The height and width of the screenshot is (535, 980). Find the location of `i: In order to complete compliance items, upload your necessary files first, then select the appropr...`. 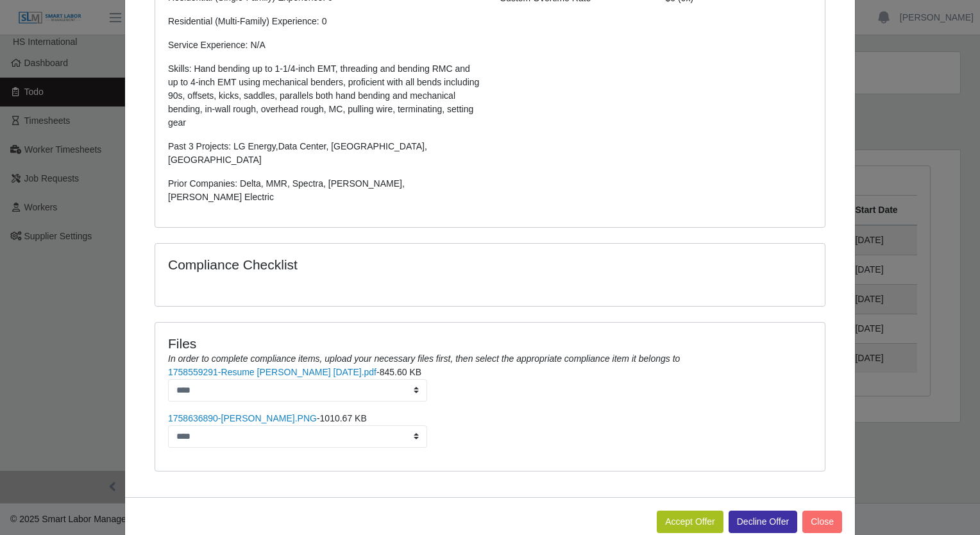

i: In order to complete compliance items, upload your necessary files first, then select the appropr... is located at coordinates (424, 359).